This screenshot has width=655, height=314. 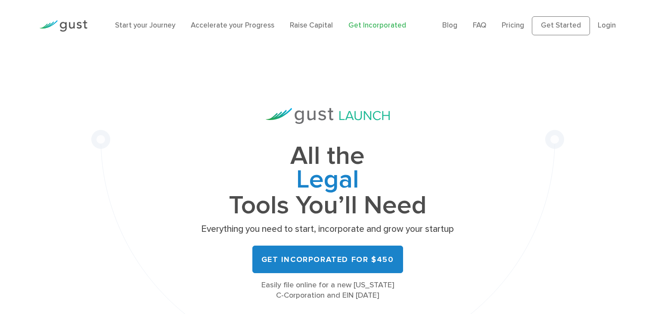 I want to click on a: Accelerate your Progress, so click(x=233, y=25).